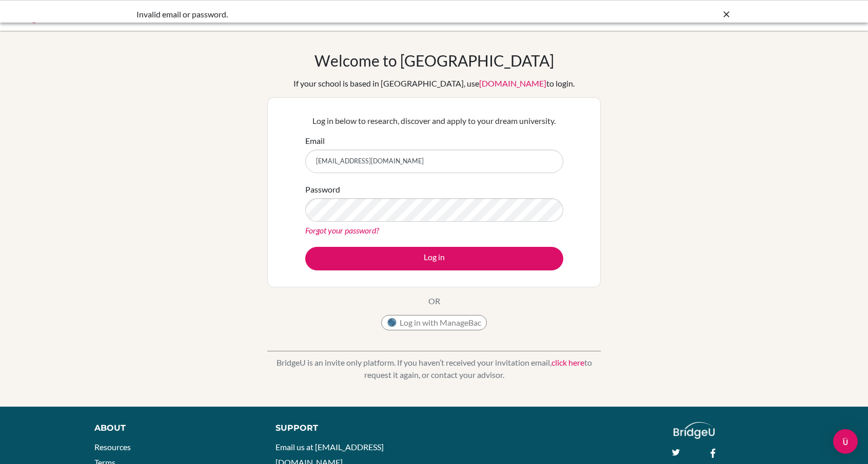 This screenshot has width=868, height=464. Describe the element at coordinates (434, 120) in the screenshot. I see `p: Log in below to research, discover and apply to your dream university.` at that location.